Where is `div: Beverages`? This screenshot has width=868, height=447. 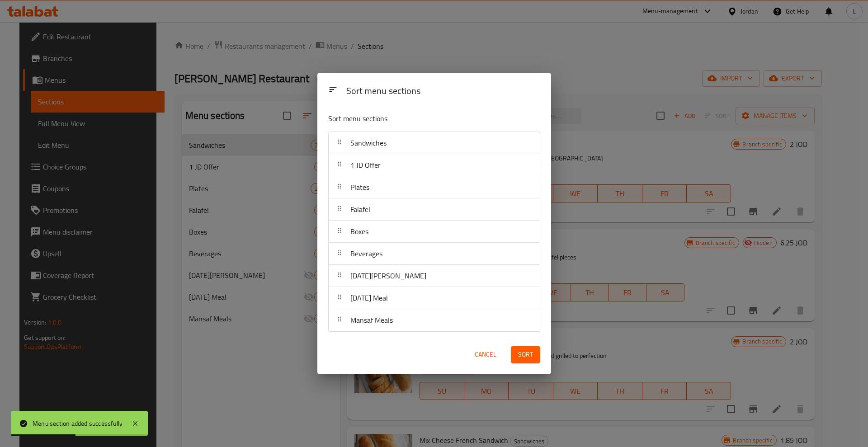
div: Beverages is located at coordinates (434, 254).